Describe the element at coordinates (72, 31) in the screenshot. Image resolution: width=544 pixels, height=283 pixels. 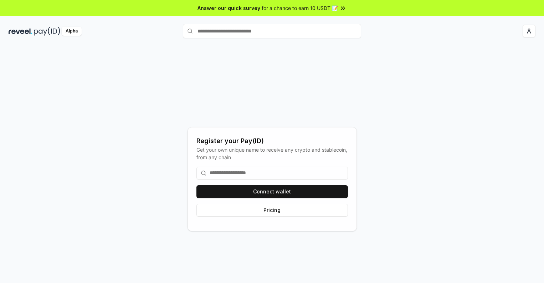
I see `div: Alpha` at that location.